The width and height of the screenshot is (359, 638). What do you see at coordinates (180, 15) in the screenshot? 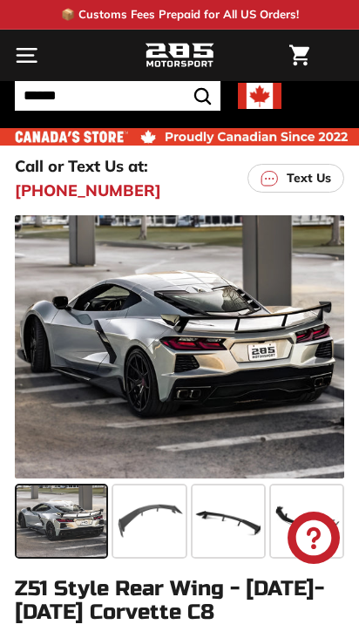
I see `p: 📦 Customs Fees Prepaid for All US Orders!` at bounding box center [180, 15].